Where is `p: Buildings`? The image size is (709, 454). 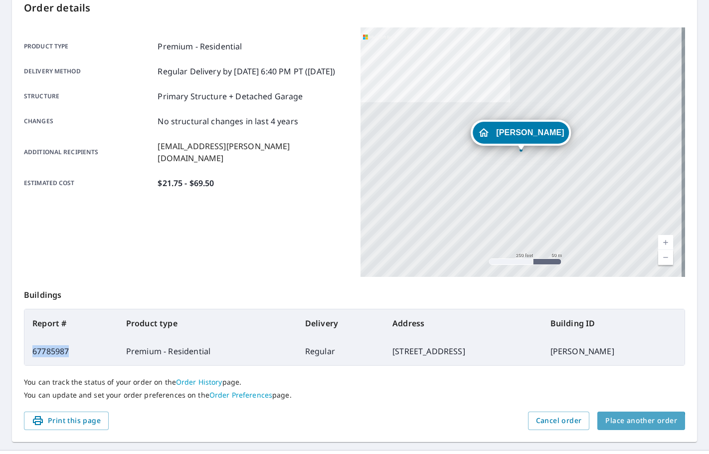
p: Buildings is located at coordinates (354, 293).